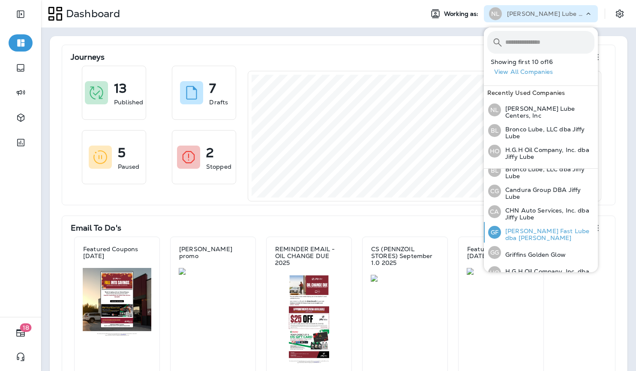 The width and height of the screenshot is (636, 371). Describe the element at coordinates (501, 271) in the screenshot. I see `img: 22fdf5ef-2fb2-400b-b157-eff831ae5cec.jpg` at that location.